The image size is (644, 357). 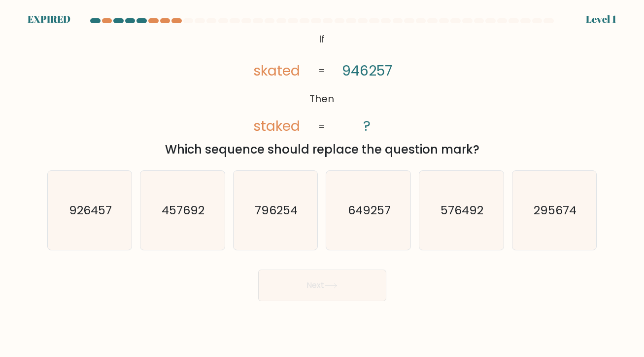 I want to click on tspan: Then, so click(x=322, y=99).